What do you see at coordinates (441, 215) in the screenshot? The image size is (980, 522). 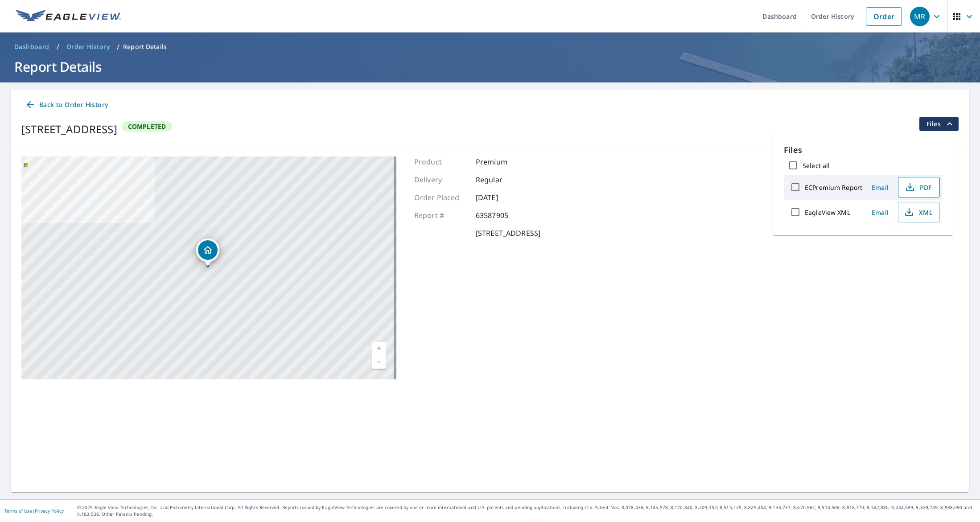 I see `p: Report #` at bounding box center [441, 215].